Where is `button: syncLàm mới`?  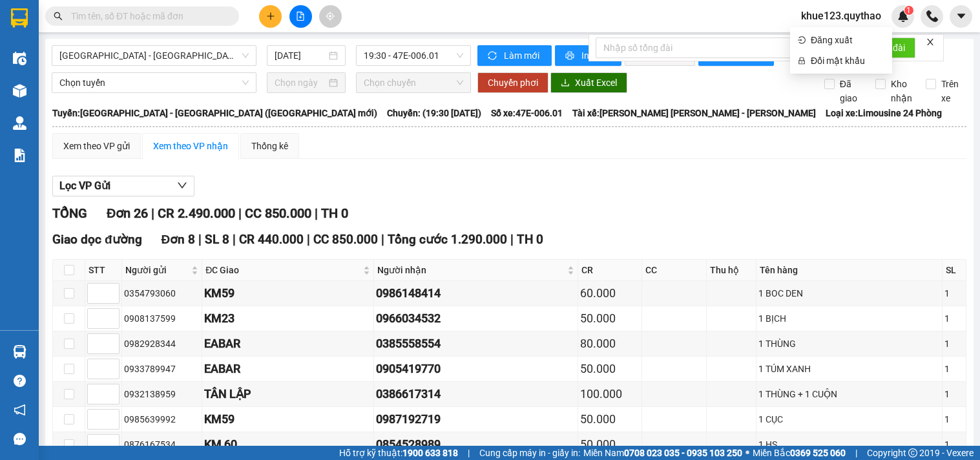 button: syncLàm mới is located at coordinates (514, 55).